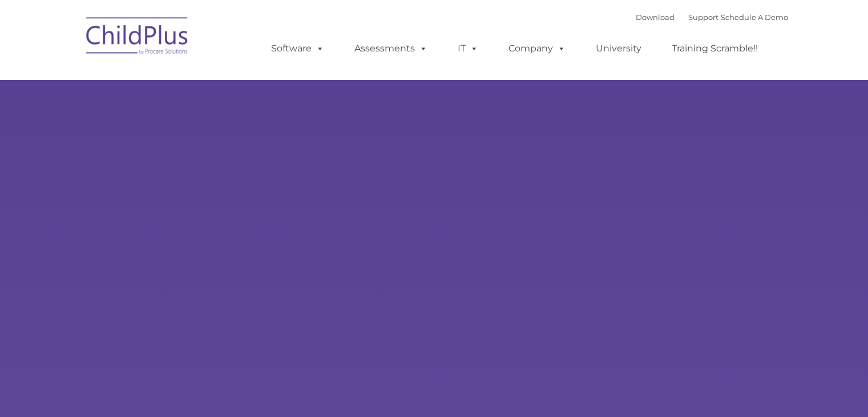  I want to click on img: ChildPlus by Procare Solutions, so click(137, 38).